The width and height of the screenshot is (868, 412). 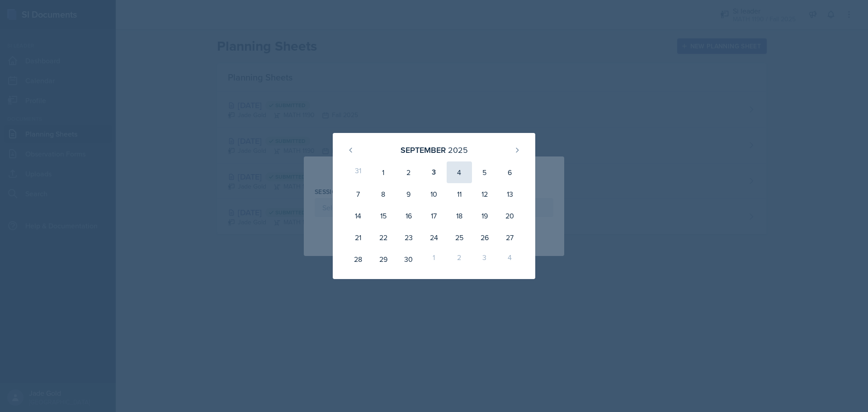 What do you see at coordinates (434, 237) in the screenshot?
I see `div: 24` at bounding box center [434, 237].